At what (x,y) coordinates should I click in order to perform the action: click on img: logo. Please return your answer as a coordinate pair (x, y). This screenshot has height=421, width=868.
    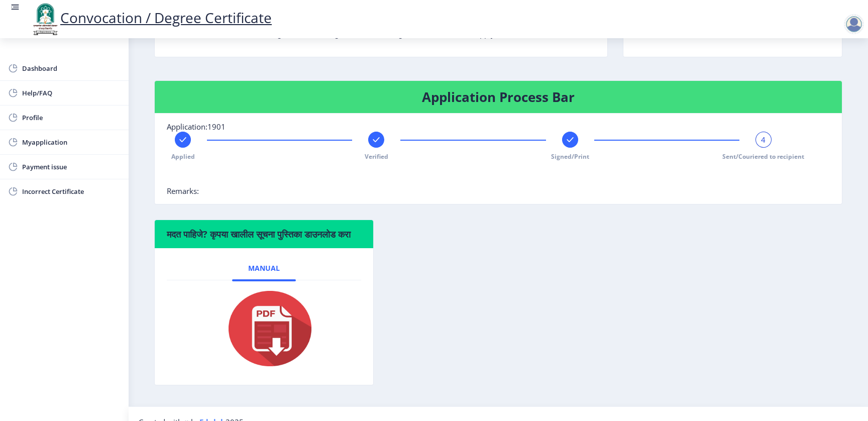
    Looking at the image, I should click on (45, 19).